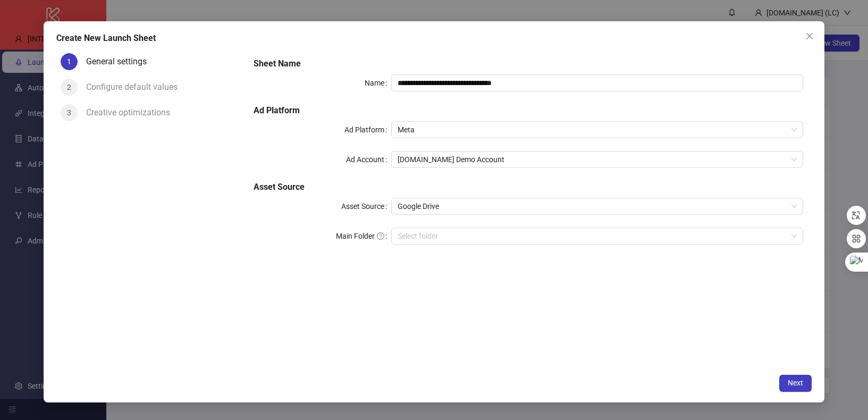  Describe the element at coordinates (529, 64) in the screenshot. I see `h5: Sheet Name` at that location.